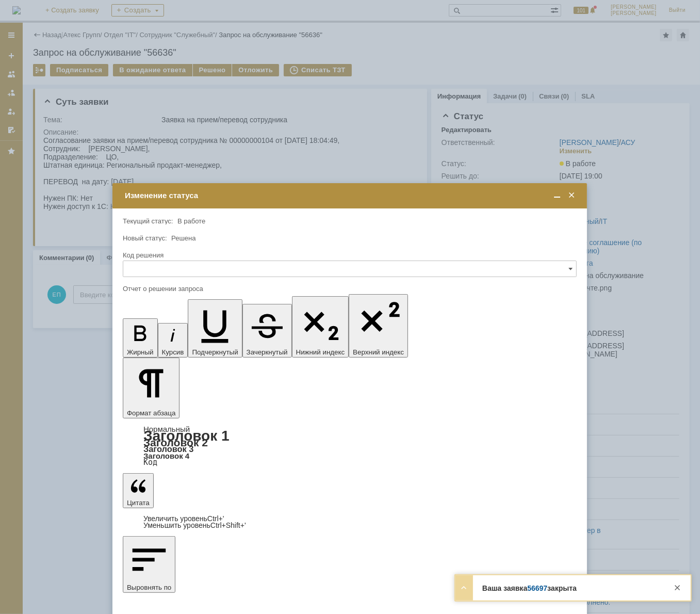  I want to click on button: Жирный, so click(140, 338).